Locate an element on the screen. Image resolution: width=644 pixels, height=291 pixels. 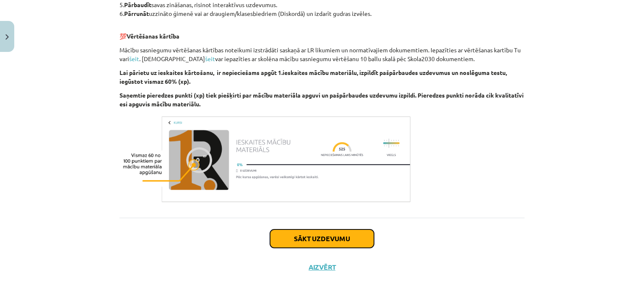
b: Pārbaudīt is located at coordinates (138, 4).